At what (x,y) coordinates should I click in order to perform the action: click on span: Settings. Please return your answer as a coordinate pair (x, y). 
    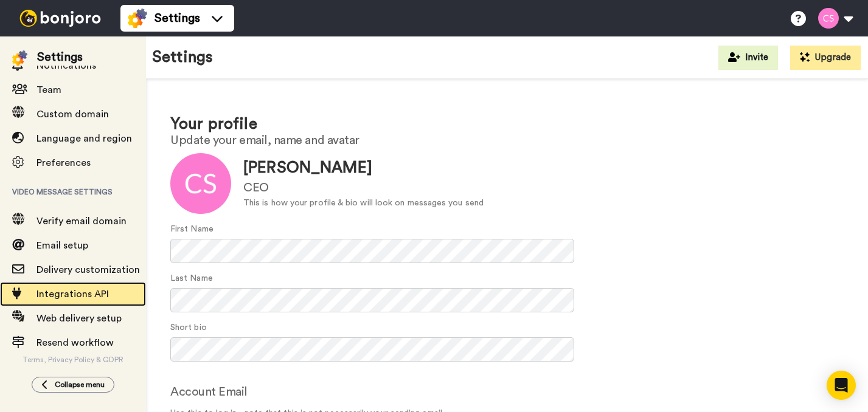
    Looking at the image, I should click on (177, 18).